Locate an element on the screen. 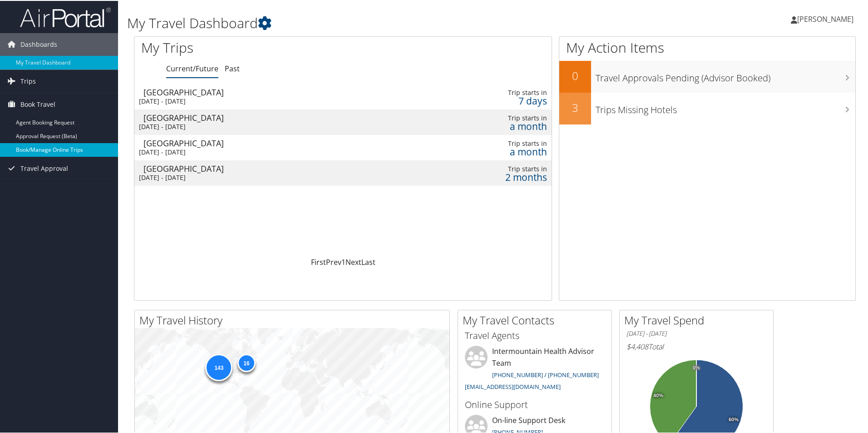 This screenshot has width=868, height=433. h3: Trips Missing Hotels is located at coordinates (725, 107).